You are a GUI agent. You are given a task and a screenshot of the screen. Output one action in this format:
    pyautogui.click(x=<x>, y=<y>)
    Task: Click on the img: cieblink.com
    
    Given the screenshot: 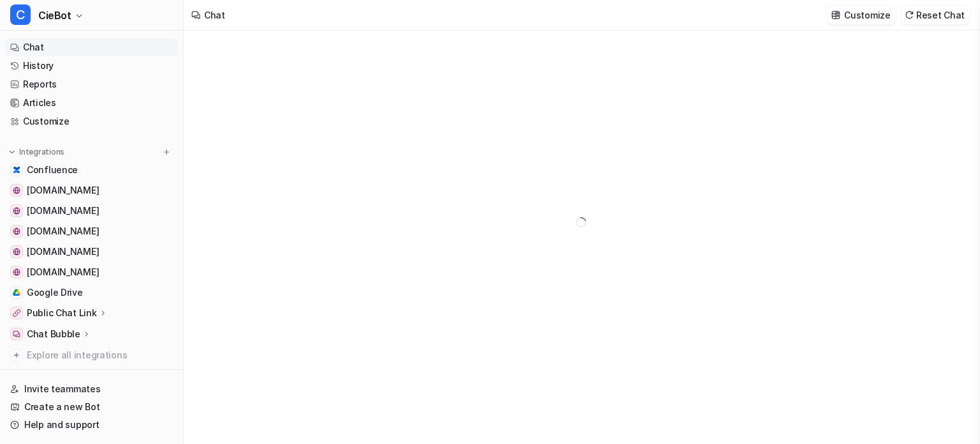 What is the action you would take?
    pyautogui.click(x=17, y=211)
    